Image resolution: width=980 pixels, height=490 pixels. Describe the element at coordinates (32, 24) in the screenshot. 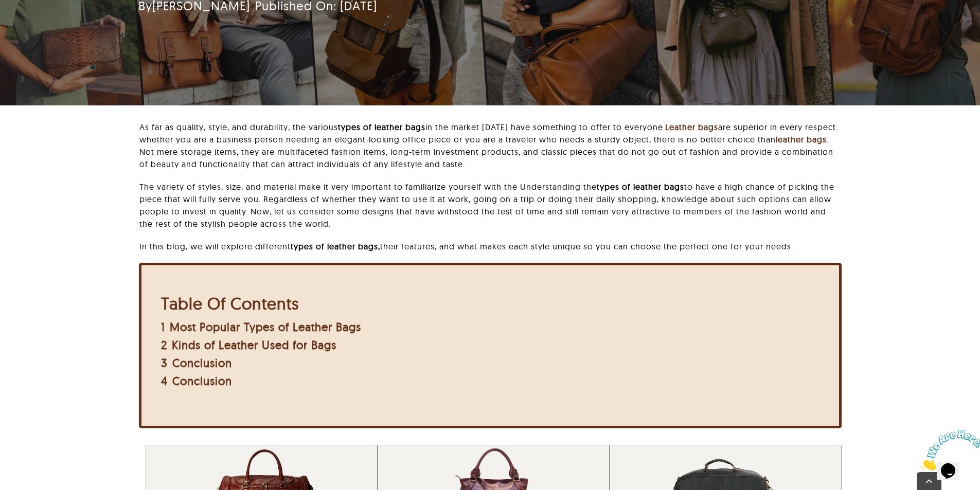

I see `div: CloseChat attention grabber` at that location.